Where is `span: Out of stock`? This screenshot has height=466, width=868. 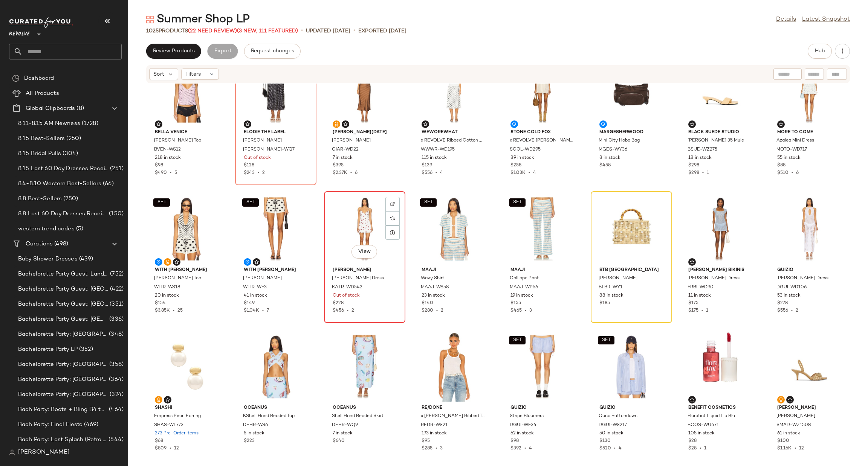 span: Out of stock is located at coordinates (257, 158).